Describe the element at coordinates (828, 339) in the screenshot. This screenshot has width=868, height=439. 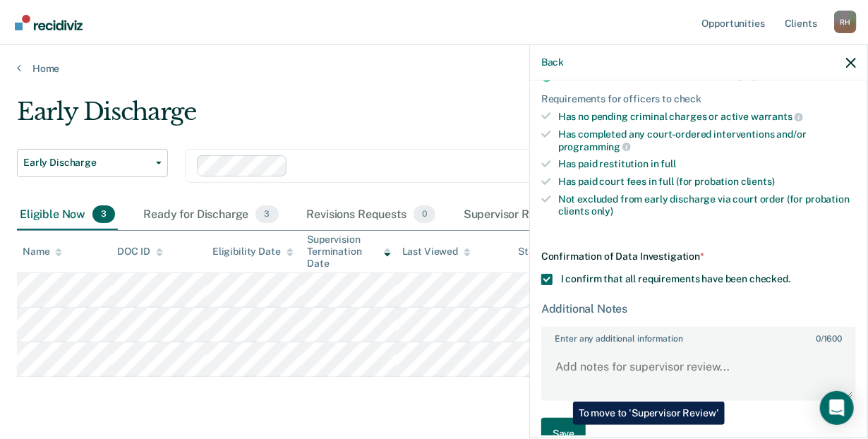
I see `span: / 1600` at that location.